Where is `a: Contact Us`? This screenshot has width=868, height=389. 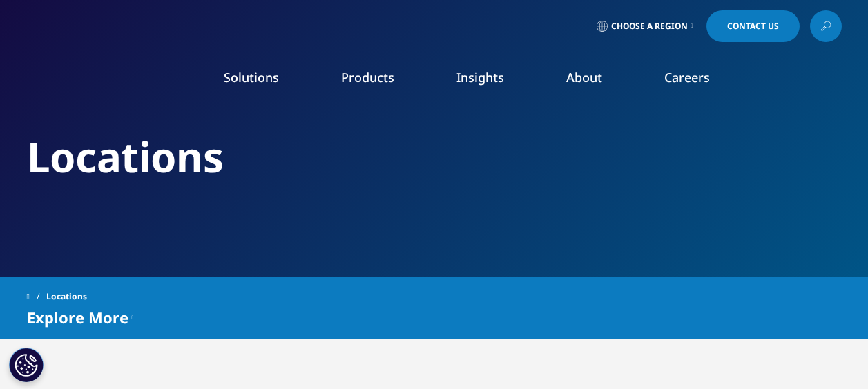 a: Contact Us is located at coordinates (753, 26).